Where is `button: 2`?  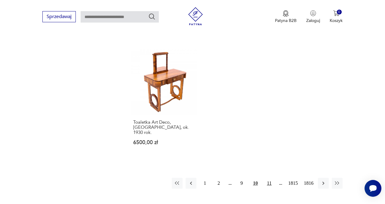 button: 2 is located at coordinates (219, 183).